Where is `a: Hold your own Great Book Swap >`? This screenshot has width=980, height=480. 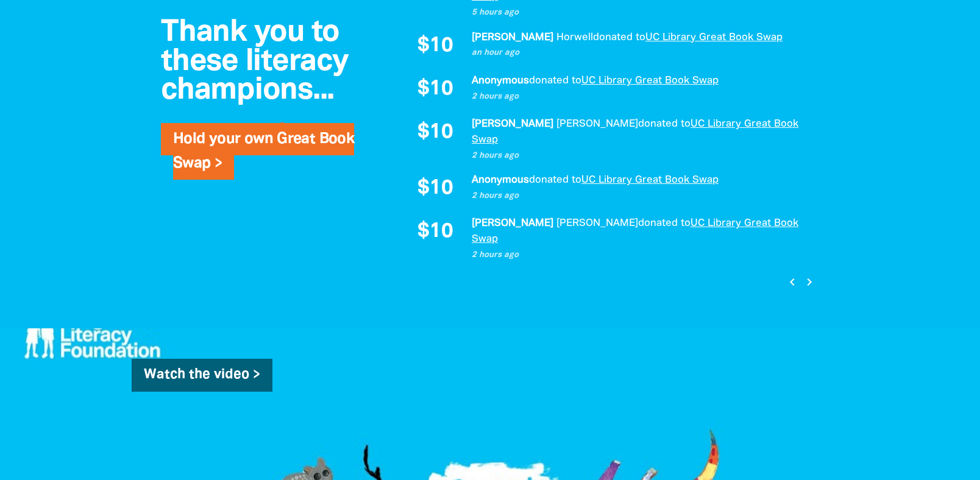
a: Hold your own Great Book Swap > is located at coordinates (264, 151).